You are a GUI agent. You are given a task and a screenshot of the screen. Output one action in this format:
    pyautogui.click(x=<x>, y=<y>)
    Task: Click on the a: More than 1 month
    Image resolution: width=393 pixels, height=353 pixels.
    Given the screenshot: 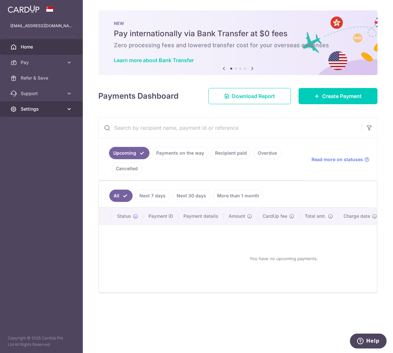 What is the action you would take?
    pyautogui.click(x=238, y=196)
    